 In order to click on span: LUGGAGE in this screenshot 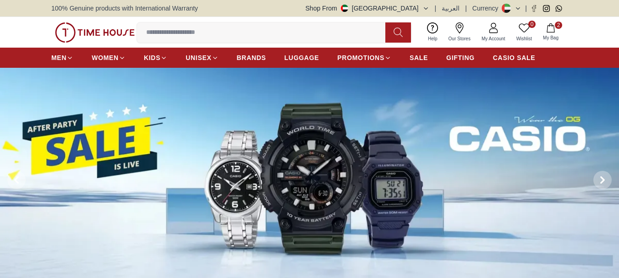, I will do `click(302, 58)`.